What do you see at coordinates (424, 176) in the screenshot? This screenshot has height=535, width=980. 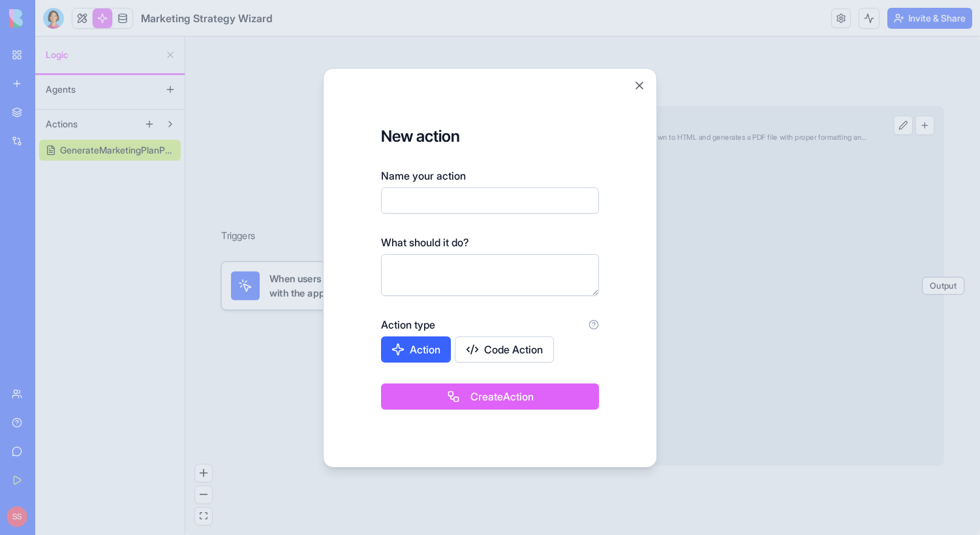 I see `label: Name your action` at bounding box center [424, 176].